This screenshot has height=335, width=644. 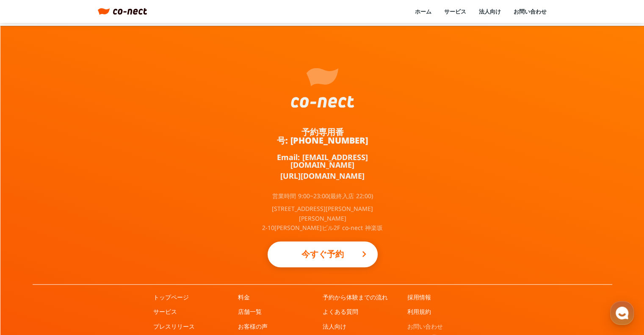 I want to click on span: ホーム, so click(x=29, y=281).